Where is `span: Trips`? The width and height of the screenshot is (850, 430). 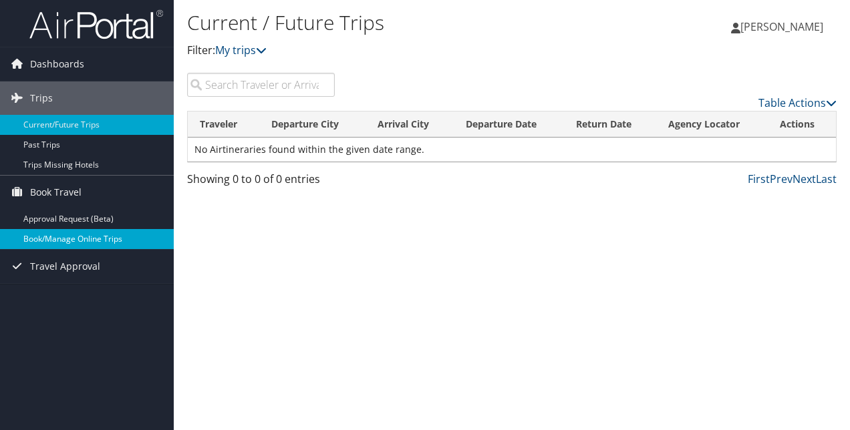 span: Trips is located at coordinates (41, 98).